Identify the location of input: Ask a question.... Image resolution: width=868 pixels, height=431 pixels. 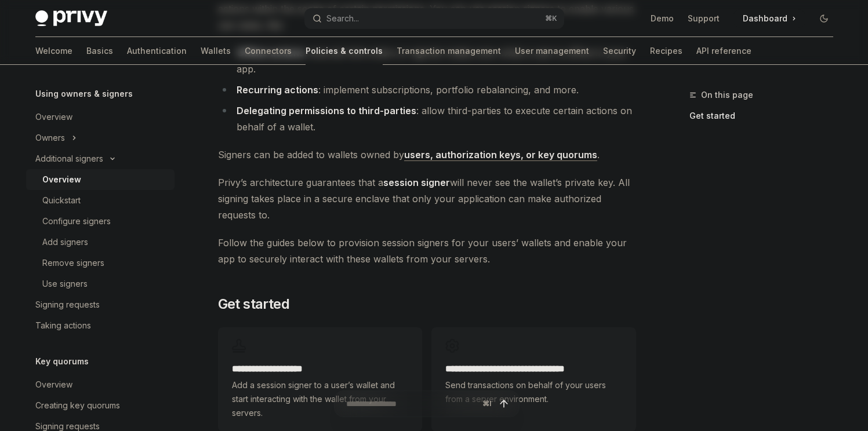
(411, 404).